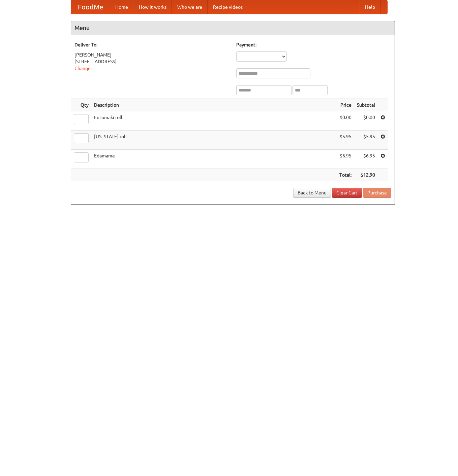  Describe the element at coordinates (366, 175) in the screenshot. I see `th: $12.90` at that location.